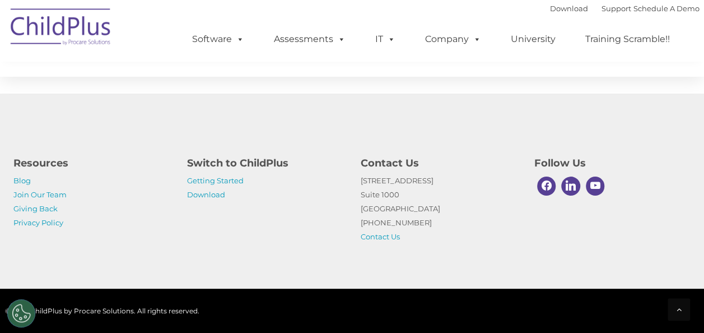  I want to click on h4: Follow Us, so click(613, 163).